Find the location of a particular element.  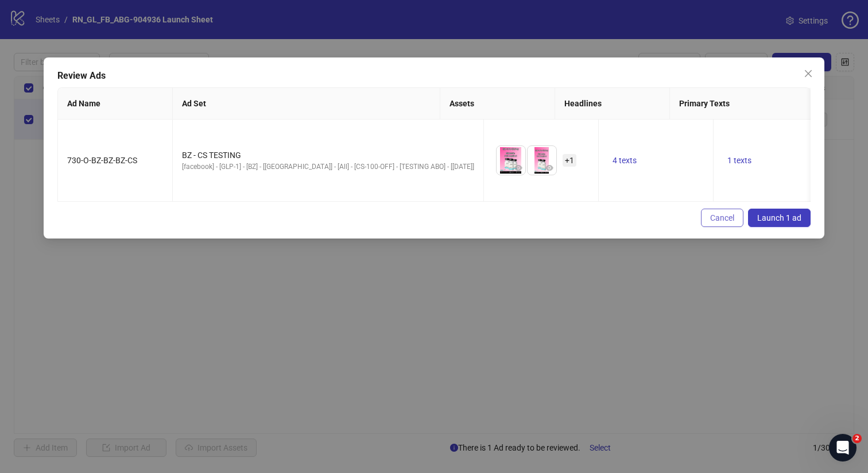

span: 1 texts is located at coordinates (739, 161).